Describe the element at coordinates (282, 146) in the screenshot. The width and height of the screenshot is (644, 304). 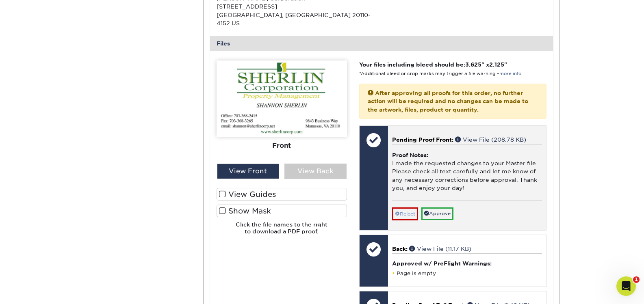
I see `div: Front` at that location.